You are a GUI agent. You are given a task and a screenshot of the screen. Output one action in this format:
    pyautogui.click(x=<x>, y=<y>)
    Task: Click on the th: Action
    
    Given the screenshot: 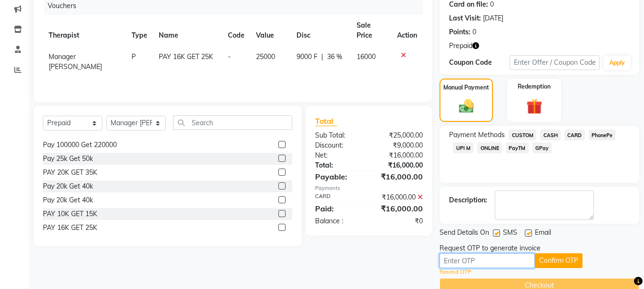 What is the action you would take?
    pyautogui.click(x=407, y=31)
    